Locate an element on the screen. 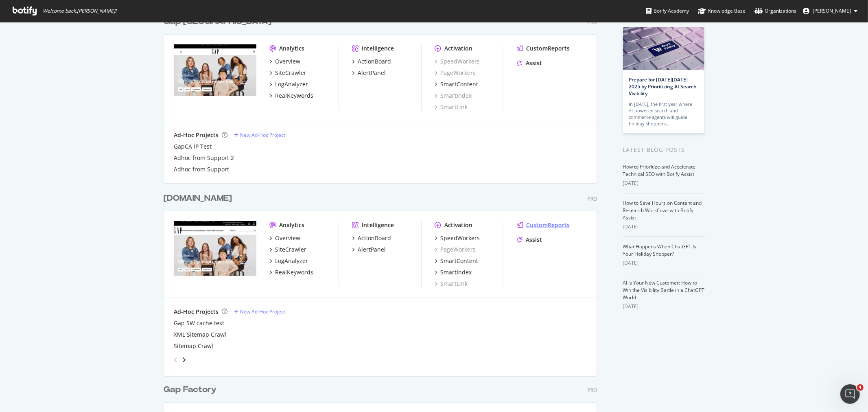  a: SiteCrawler is located at coordinates (288, 73).